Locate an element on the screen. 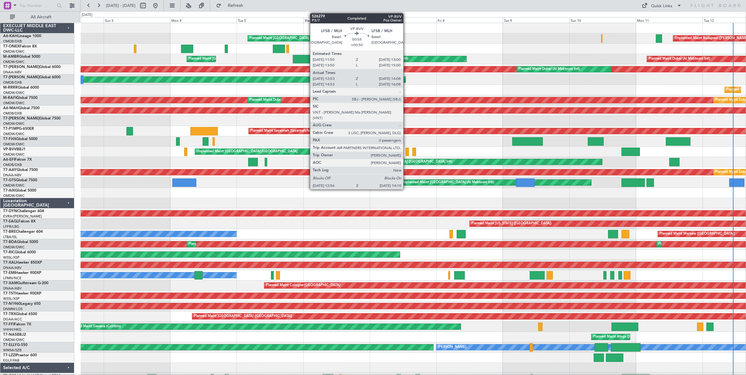  span: T7-GTS is located at coordinates (9, 181).